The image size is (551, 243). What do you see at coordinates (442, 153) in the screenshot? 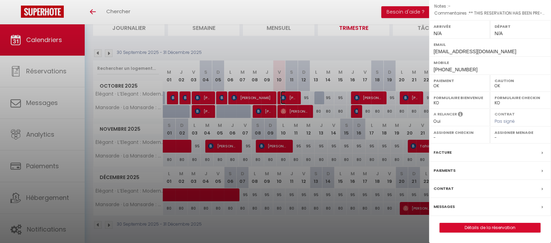
I see `label: Facture` at bounding box center [442, 153].